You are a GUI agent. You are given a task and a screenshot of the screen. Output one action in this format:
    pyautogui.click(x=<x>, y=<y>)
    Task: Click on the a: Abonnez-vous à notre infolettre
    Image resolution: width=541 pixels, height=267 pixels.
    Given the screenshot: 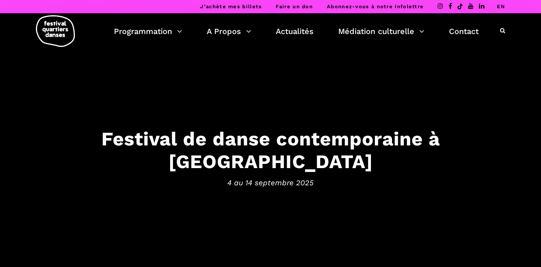 What is the action you would take?
    pyautogui.click(x=375, y=6)
    